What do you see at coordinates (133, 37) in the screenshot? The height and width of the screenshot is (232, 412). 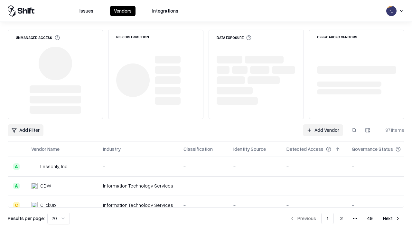 I see `div: Risk Distribution` at bounding box center [133, 37].